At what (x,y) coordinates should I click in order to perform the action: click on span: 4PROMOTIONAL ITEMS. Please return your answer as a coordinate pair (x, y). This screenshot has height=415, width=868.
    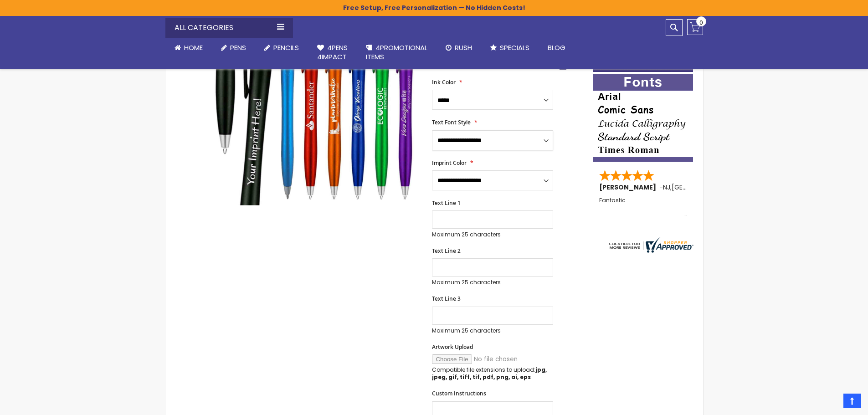
    Looking at the image, I should click on (397, 52).